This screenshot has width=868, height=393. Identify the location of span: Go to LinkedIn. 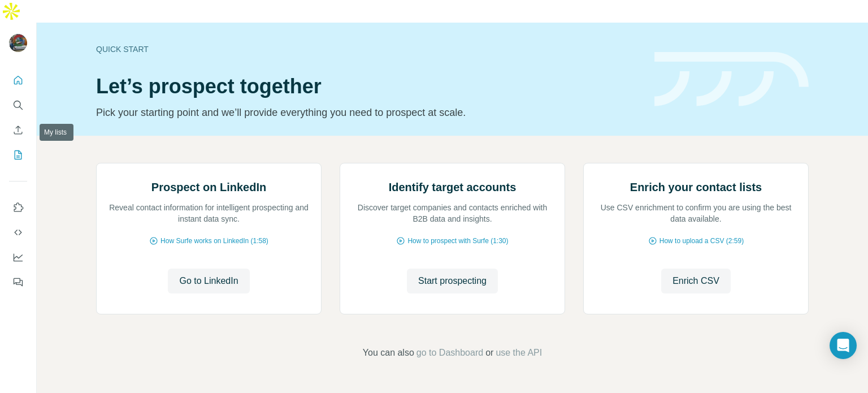
(209, 281).